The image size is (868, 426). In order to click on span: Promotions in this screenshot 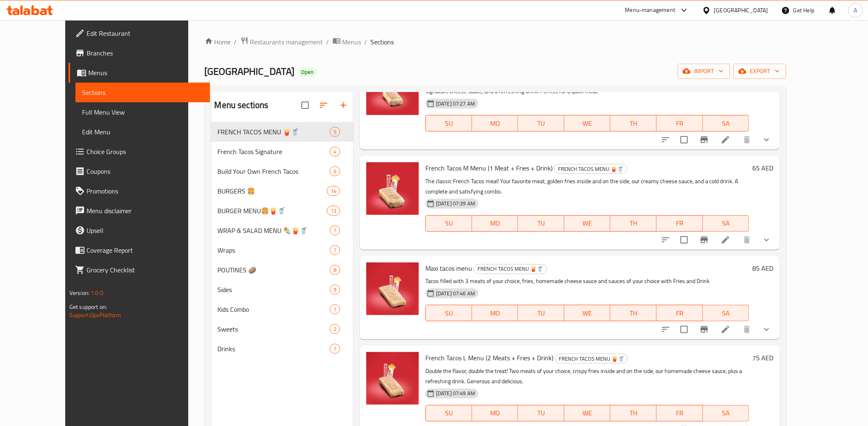, I will do `click(145, 191)`.